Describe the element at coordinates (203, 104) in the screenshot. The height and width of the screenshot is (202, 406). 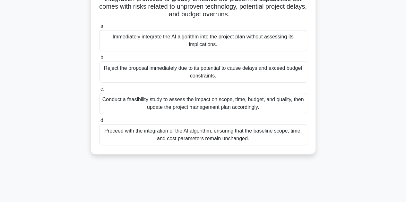
I see `div: Conduct a feasibility study to assess the impact on scope, time, budget, and quality, then update...` at that location.